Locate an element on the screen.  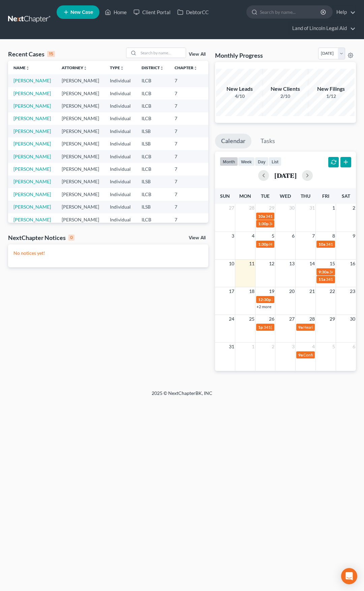
span: 19 is located at coordinates (272, 291).